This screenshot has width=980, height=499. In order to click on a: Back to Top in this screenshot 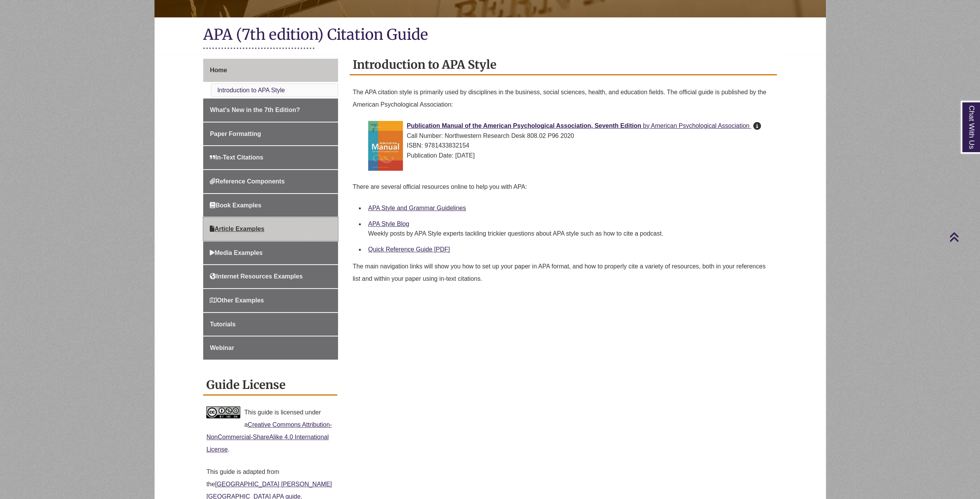, I will do `click(963, 237)`.